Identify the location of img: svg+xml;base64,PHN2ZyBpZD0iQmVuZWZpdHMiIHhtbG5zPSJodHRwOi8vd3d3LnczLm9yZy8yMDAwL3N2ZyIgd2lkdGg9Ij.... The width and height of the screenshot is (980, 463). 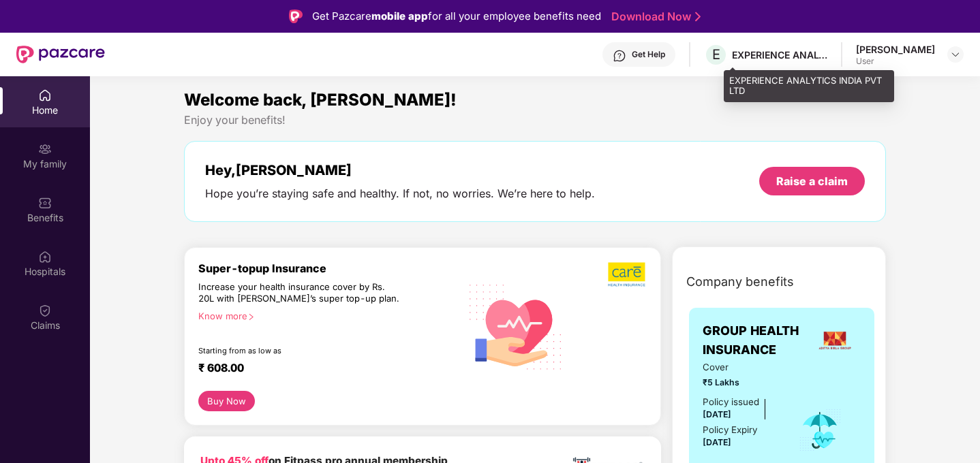
(45, 203).